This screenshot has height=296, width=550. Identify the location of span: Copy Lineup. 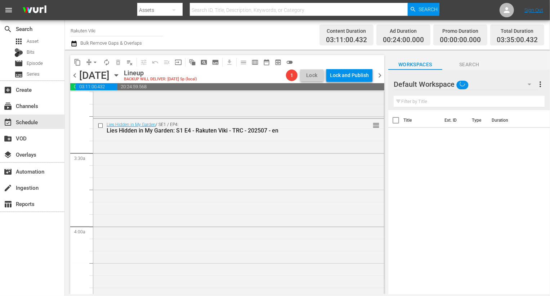
(77, 62).